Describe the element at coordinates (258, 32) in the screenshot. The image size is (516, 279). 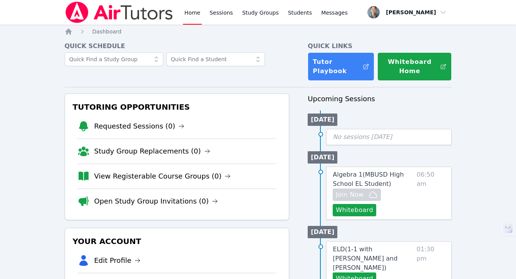
I see `nav: Breadcrumb` at that location.